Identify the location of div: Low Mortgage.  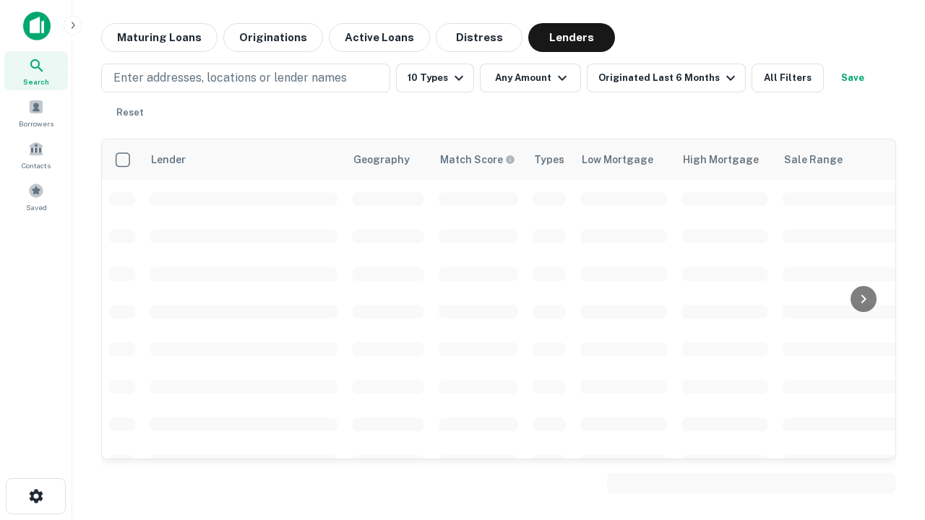
(617, 160).